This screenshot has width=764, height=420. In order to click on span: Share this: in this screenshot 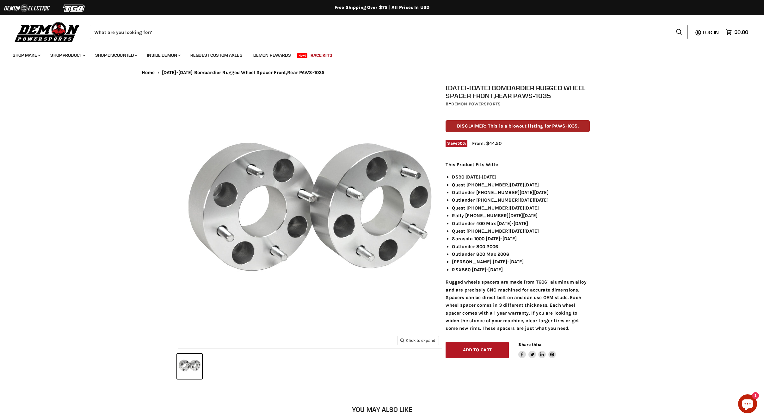, I will do `click(530, 344)`.